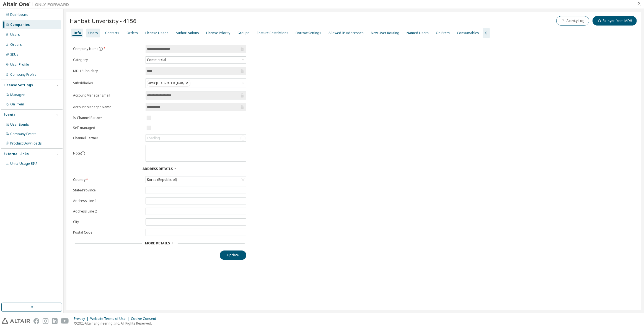  What do you see at coordinates (24, 163) in the screenshot?
I see `span: Units Usage BI` at bounding box center [24, 163].